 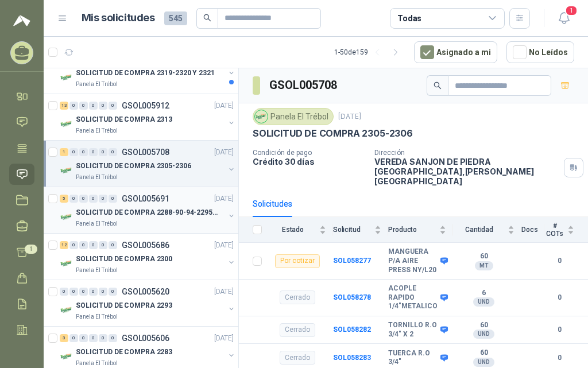 What do you see at coordinates (64, 199) in the screenshot?
I see `div: 5` at bounding box center [64, 199].